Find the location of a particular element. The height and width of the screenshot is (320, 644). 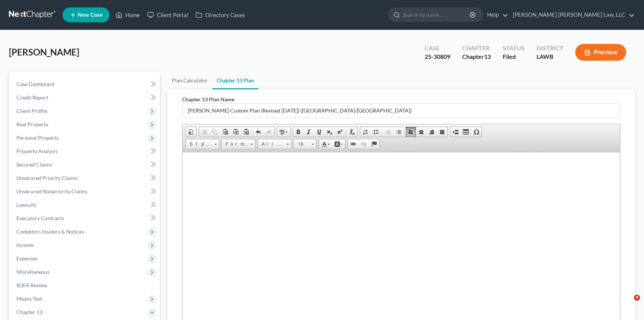

a: Subscript is located at coordinates (329, 132).